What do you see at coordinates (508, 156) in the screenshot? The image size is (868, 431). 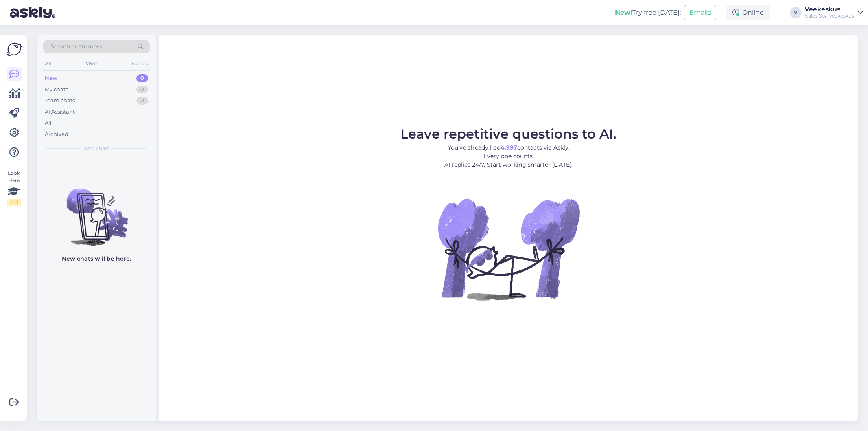 I see `p: You’ve already had contacts via Askly. Every one counts. AI replies 24/7. Start working smarter [...` at bounding box center [508, 156].